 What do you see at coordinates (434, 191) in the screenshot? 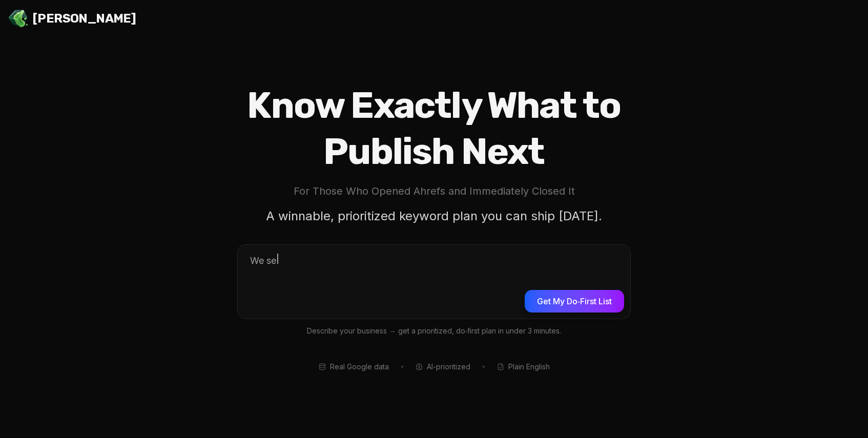
I see `p: For Those Who Opened Ahrefs and Immediately Closed It` at bounding box center [434, 191].